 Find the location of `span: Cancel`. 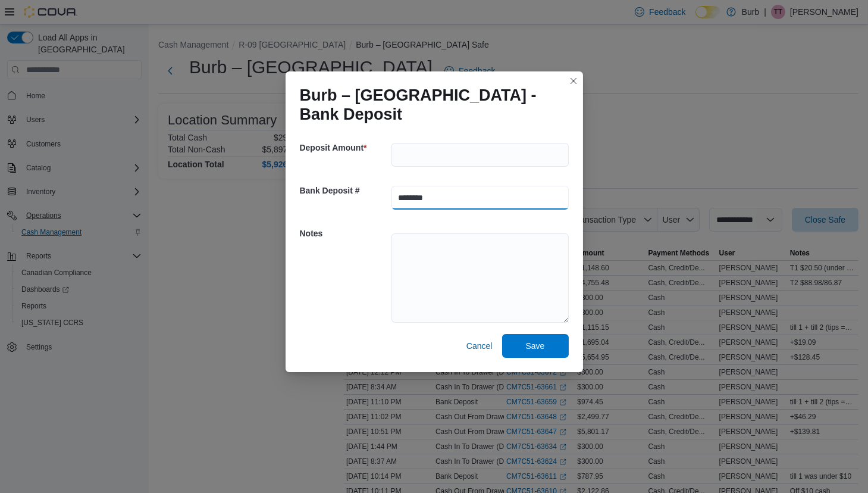

span: Cancel is located at coordinates (480, 346).